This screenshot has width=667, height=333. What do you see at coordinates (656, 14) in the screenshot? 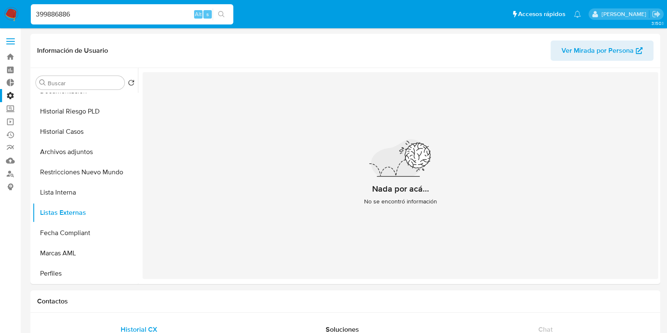
I see `a: Salir` at bounding box center [656, 14].